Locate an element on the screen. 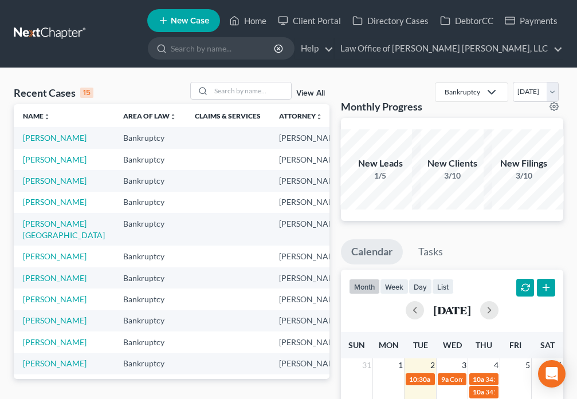  h3: Monthly Progress is located at coordinates (382, 107).